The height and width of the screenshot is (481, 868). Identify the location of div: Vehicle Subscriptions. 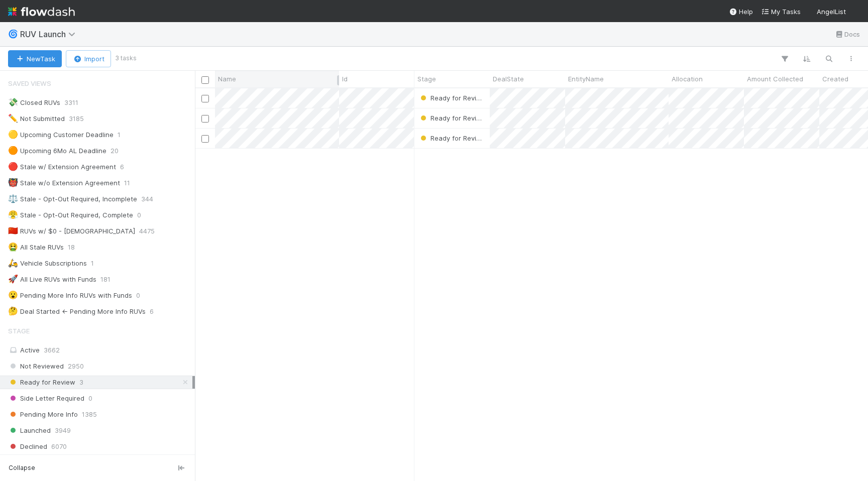
(47, 263).